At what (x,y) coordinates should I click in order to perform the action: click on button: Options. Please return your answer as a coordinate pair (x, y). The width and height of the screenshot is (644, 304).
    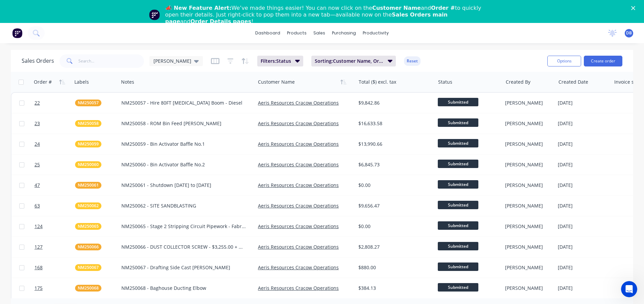
    Looking at the image, I should click on (564, 61).